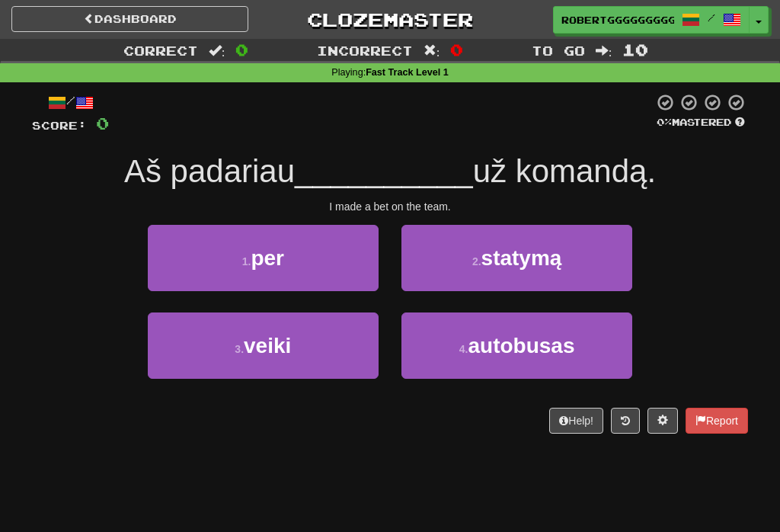 Image resolution: width=780 pixels, height=532 pixels. Describe the element at coordinates (618, 20) in the screenshot. I see `span: RobertGgggggggg` at that location.